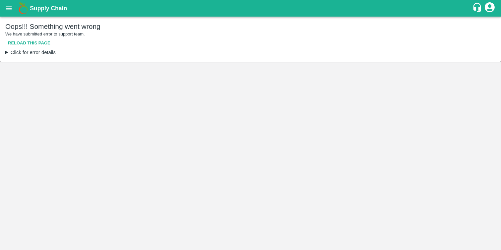 This screenshot has width=501, height=250. Describe the element at coordinates (9, 8) in the screenshot. I see `button: open drawer` at that location.